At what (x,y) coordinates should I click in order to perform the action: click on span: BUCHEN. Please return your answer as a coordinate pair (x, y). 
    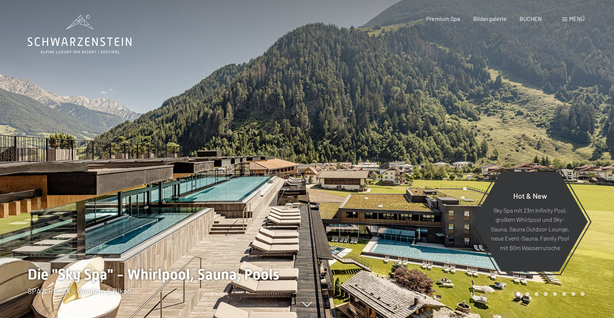
    Looking at the image, I should click on (531, 18).